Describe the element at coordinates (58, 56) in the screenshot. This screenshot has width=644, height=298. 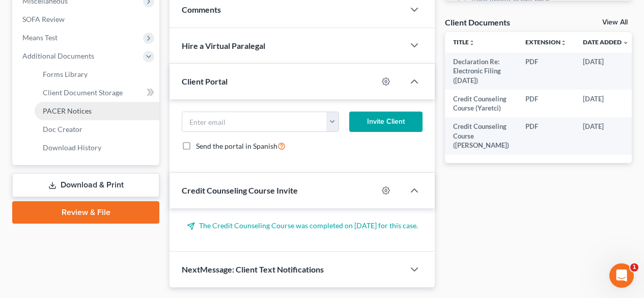
I see `span: Additional Documents` at that location.